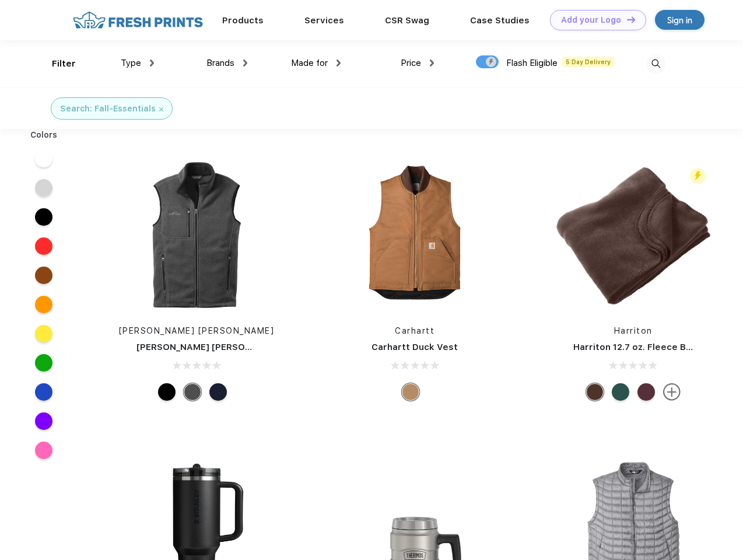  I want to click on img: filter_cancel.svg, so click(161, 109).